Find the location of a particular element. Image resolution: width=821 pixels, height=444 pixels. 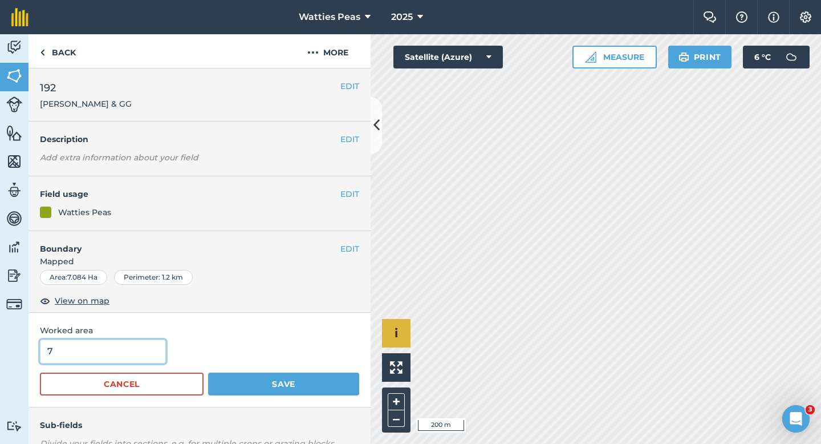

img: fieldmargin Logo is located at coordinates (20, 17).